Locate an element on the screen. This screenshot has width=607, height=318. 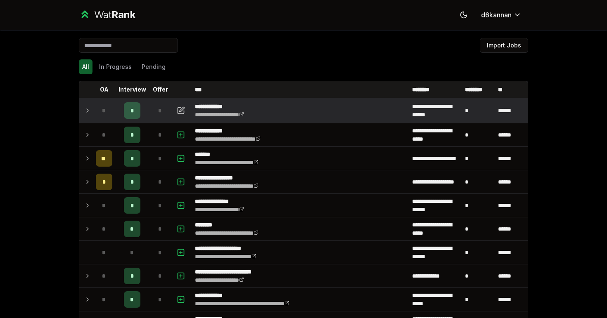
span: d6kannan is located at coordinates (496, 15).